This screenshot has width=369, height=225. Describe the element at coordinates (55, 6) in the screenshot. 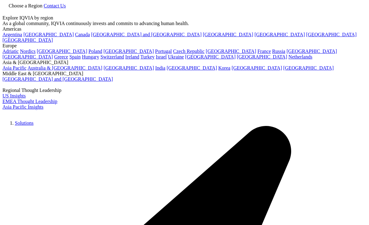

I see `span: Contact Us` at that location.